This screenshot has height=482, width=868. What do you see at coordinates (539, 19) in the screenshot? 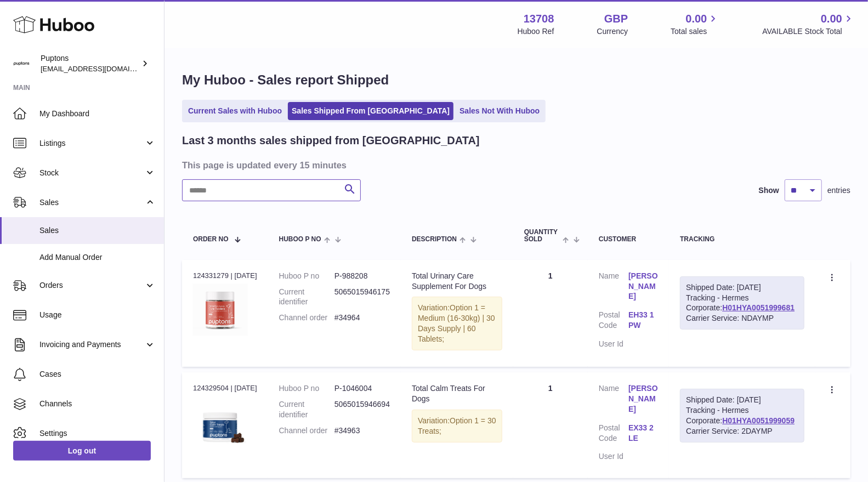
I see `strong: 13708` at bounding box center [539, 19].